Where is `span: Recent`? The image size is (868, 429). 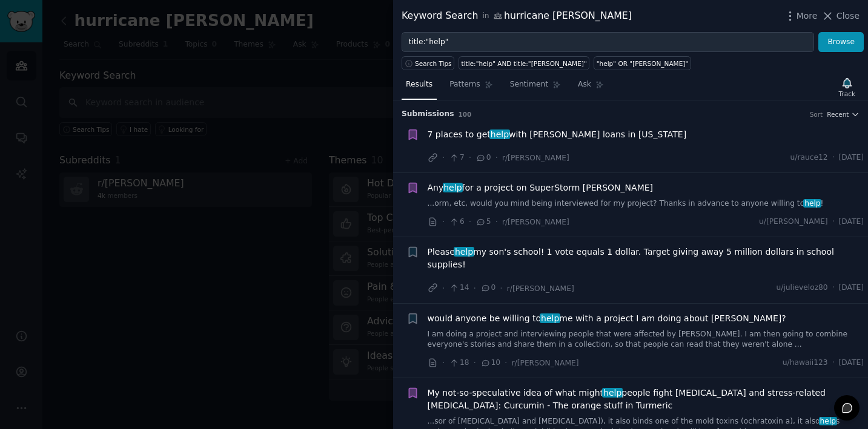 span: Recent is located at coordinates (838, 114).